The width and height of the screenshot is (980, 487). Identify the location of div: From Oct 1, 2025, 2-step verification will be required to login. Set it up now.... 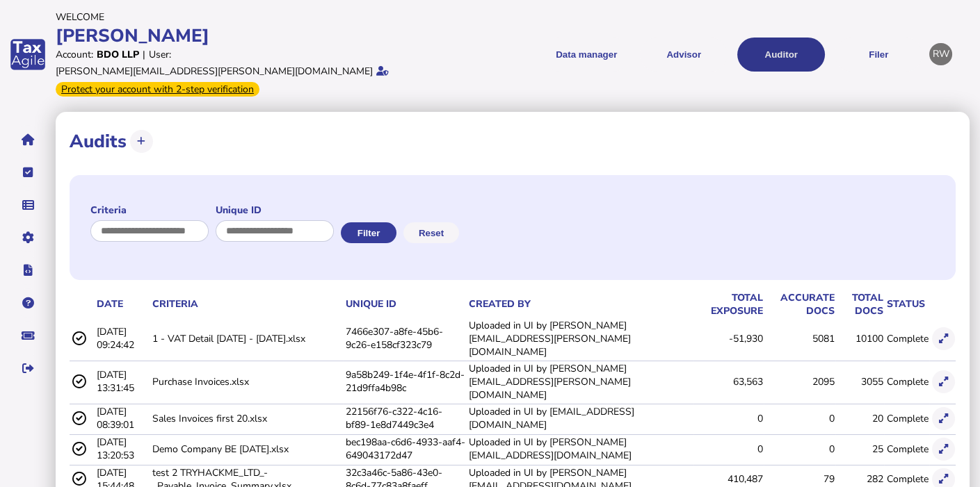
(157, 89).